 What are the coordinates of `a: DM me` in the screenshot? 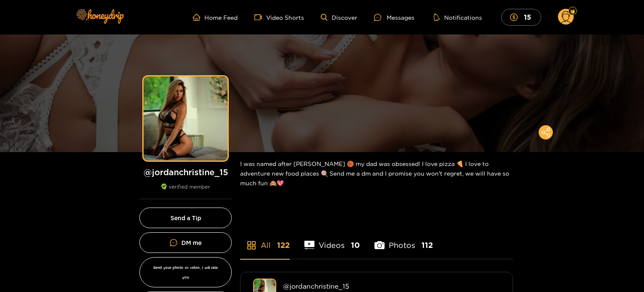 It's located at (185, 242).